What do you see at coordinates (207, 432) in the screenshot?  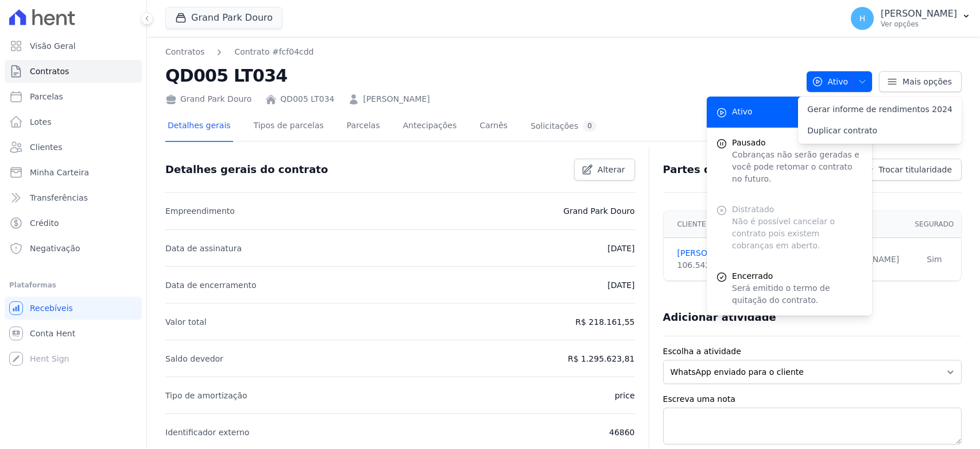 I see `p: Identificador externo` at bounding box center [207, 432].